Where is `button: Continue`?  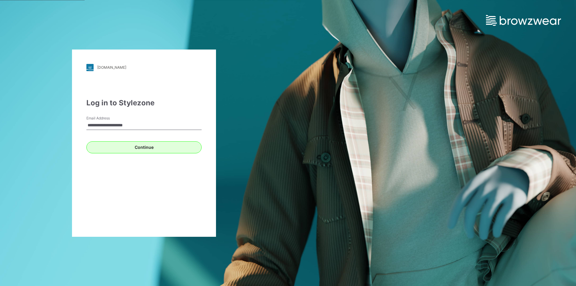
button: Continue is located at coordinates (144, 147).